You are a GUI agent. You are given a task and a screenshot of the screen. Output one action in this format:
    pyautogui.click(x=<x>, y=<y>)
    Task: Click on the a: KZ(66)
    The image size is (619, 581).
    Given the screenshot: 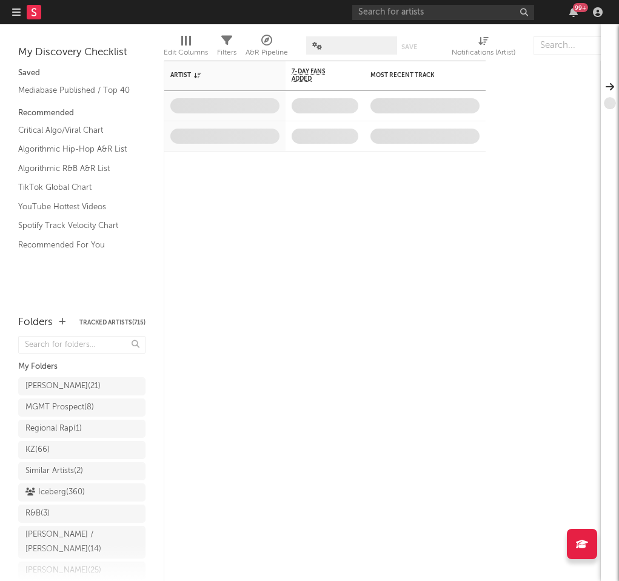 What is the action you would take?
    pyautogui.click(x=82, y=450)
    